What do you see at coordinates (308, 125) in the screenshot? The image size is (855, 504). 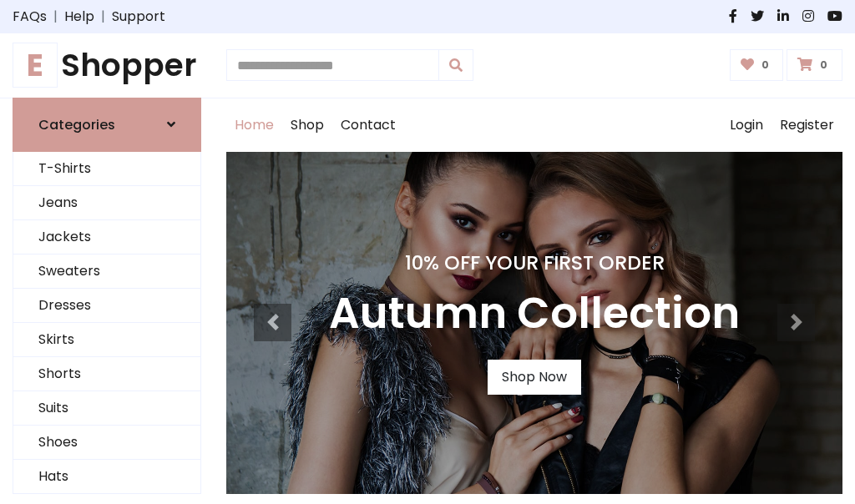 I see `a: Shop` at bounding box center [308, 125].